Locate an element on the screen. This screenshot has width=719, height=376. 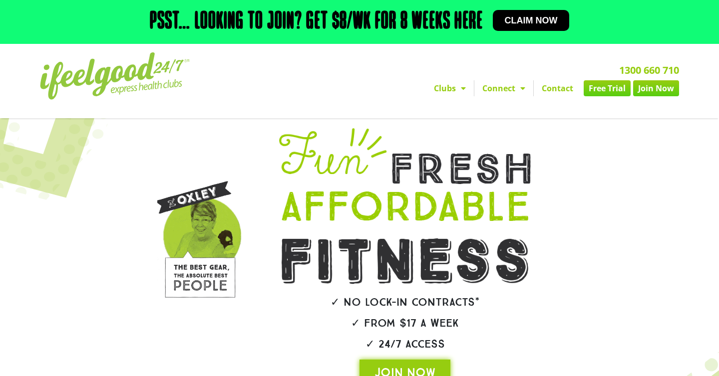
a: Join Now is located at coordinates (656, 88).